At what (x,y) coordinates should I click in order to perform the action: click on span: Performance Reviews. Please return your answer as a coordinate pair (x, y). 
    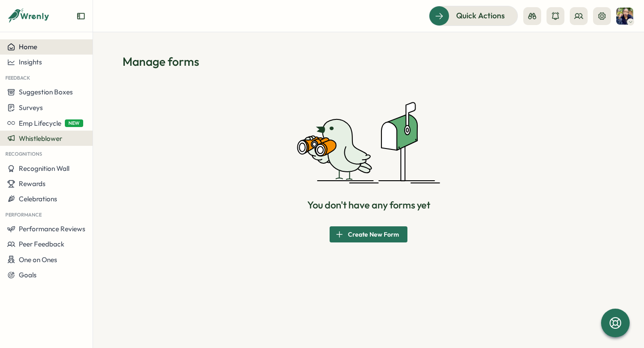
    Looking at the image, I should click on (52, 229).